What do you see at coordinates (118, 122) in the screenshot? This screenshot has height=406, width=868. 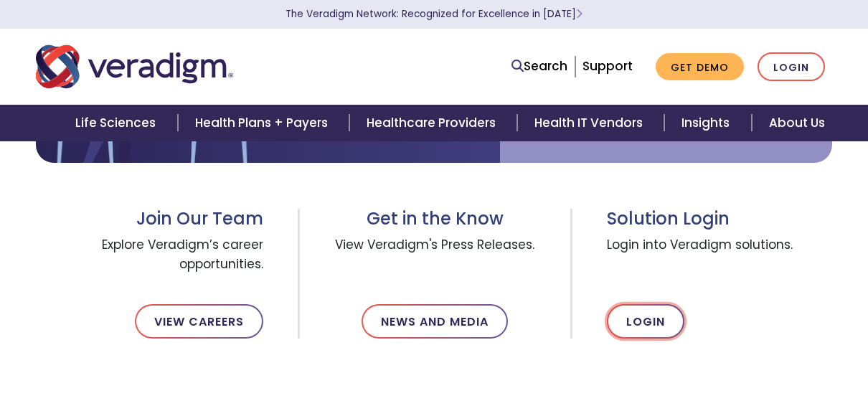 I see `a: Life Sciences` at bounding box center [118, 122].